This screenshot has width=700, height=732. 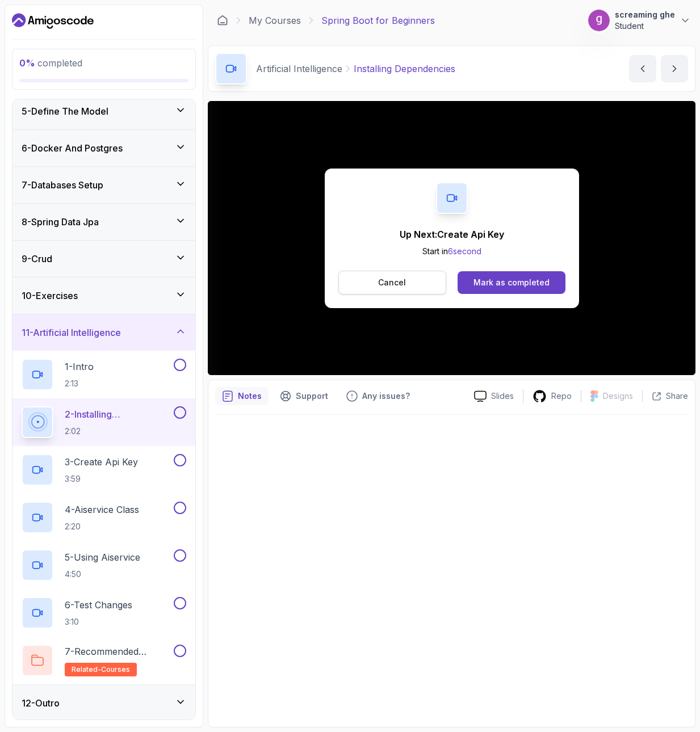 I want to click on button: notes button, so click(x=242, y=396).